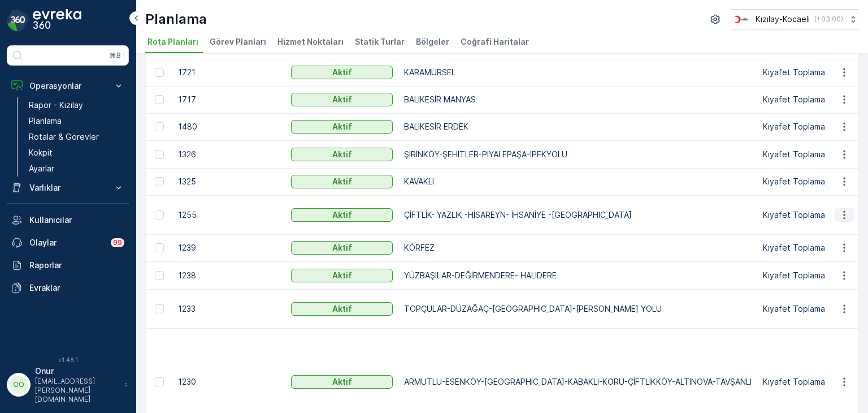 Image resolution: width=868 pixels, height=413 pixels. What do you see at coordinates (578, 154) in the screenshot?
I see `td: ŞİRİNKÖY-ŞEHİTLER-PİYALEPAŞA-İPEKYOLU` at bounding box center [578, 154].